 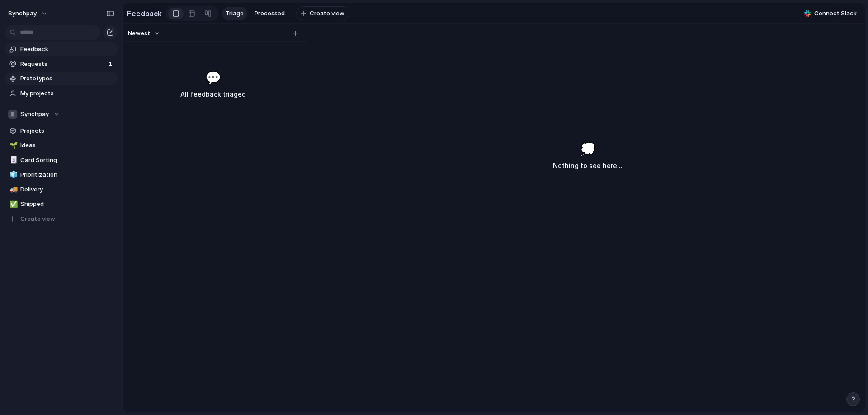 I want to click on button: Synchpay, so click(x=61, y=114).